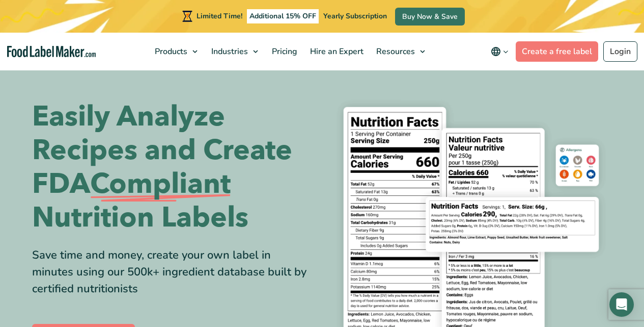  I want to click on a: Login, so click(620, 52).